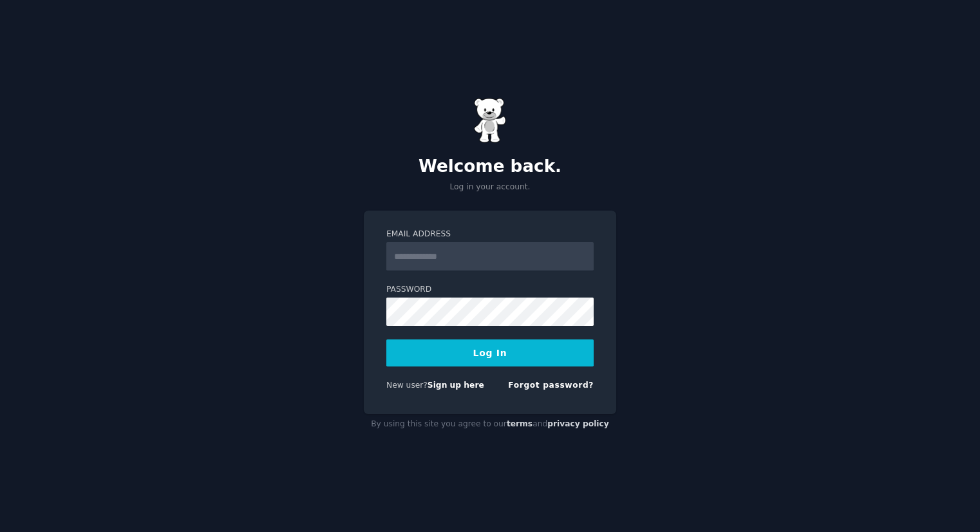 This screenshot has height=532, width=980. I want to click on h2: Welcome back., so click(490, 167).